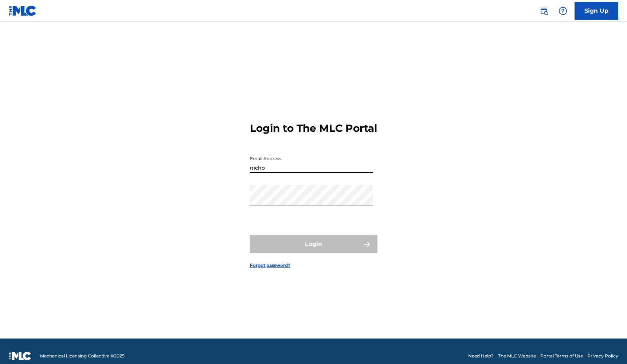 The height and width of the screenshot is (364, 627). Describe the element at coordinates (23, 11) in the screenshot. I see `img: MLC Logo` at that location.